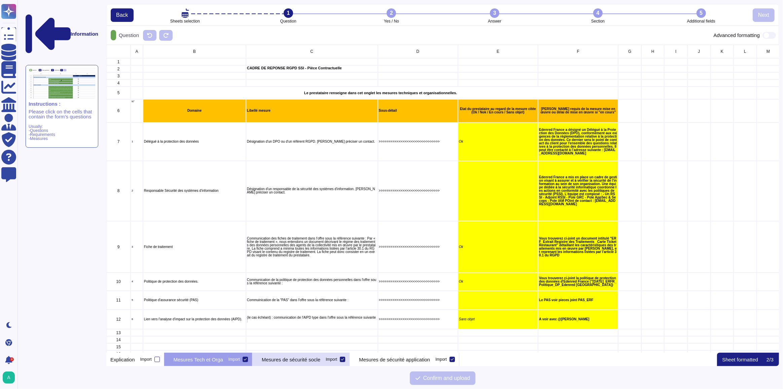 The image size is (783, 389). I want to click on img: user, so click(9, 377).